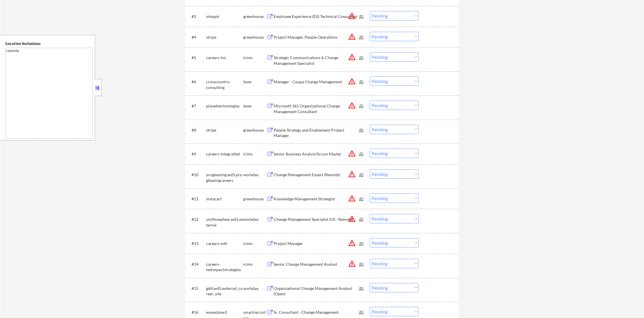  Describe the element at coordinates (196, 82) in the screenshot. I see `div: #6` at that location.